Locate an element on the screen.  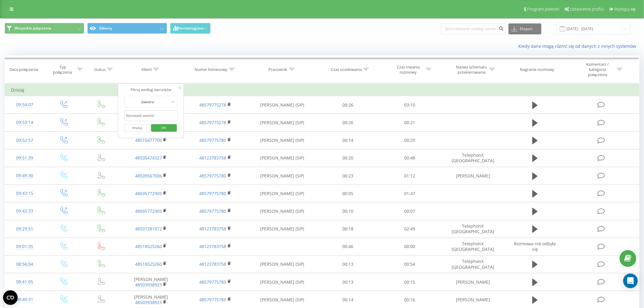
div: Data połączenia is located at coordinates (24, 69).